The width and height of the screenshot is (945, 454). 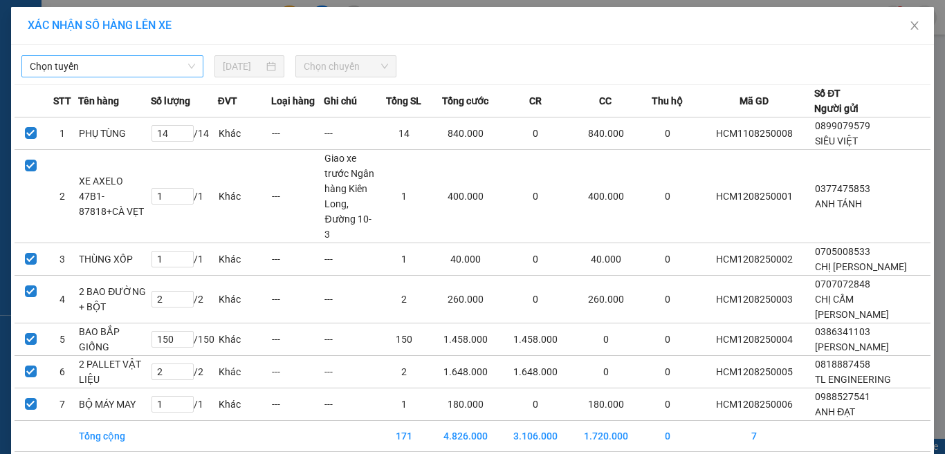 What do you see at coordinates (346, 66) in the screenshot?
I see `span: Chọn chuyến` at bounding box center [346, 66].